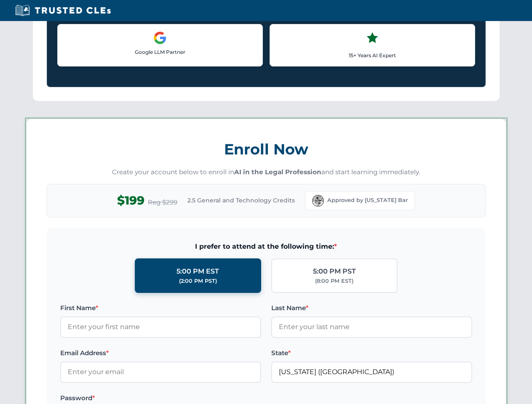 Image resolution: width=532 pixels, height=404 pixels. Describe the element at coordinates (372, 55) in the screenshot. I see `p: 15+ Years AI Expert` at that location.